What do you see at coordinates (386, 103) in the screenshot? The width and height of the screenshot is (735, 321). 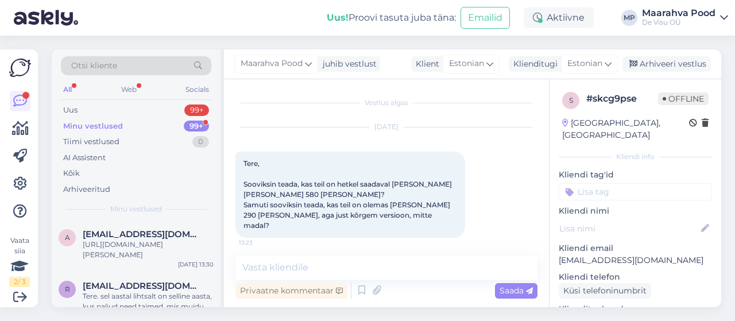 I see `div: Vestlus algas` at bounding box center [386, 103].